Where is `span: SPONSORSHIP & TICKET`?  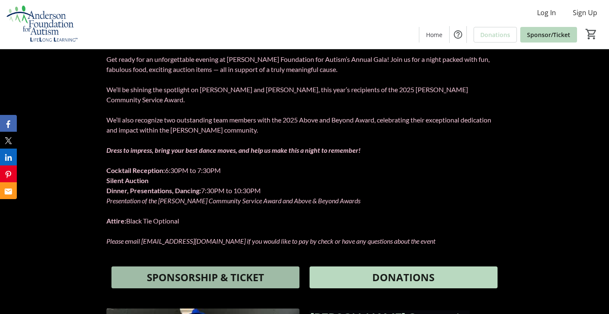
span: SPONSORSHIP & TICKET is located at coordinates (205, 277).